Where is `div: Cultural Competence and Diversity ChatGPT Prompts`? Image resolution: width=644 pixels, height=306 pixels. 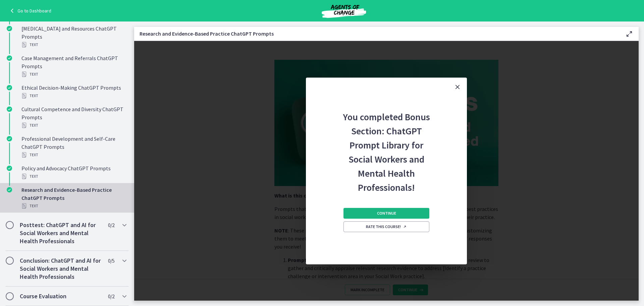
div: Cultural Competence and Diversity ChatGPT Prompts is located at coordinates (74, 117).